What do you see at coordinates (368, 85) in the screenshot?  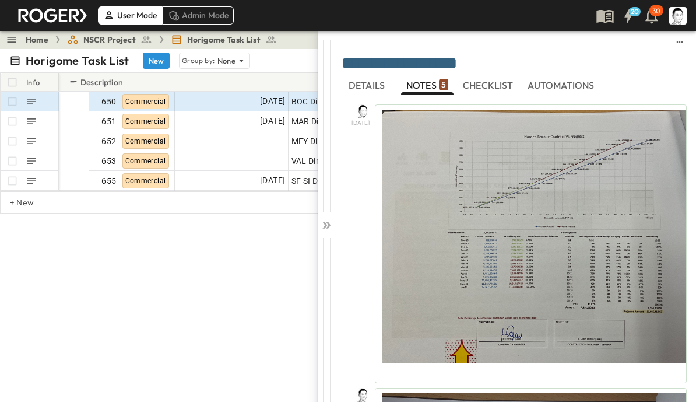 I see `span: DETAILS` at bounding box center [368, 85].